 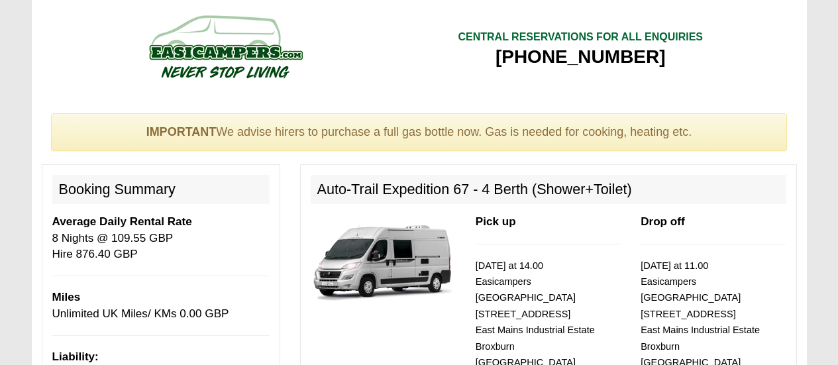 What do you see at coordinates (161, 238) in the screenshot?
I see `p: 8 Nights @ 109.55 GBP Hire 876.40 GBP` at bounding box center [161, 238].